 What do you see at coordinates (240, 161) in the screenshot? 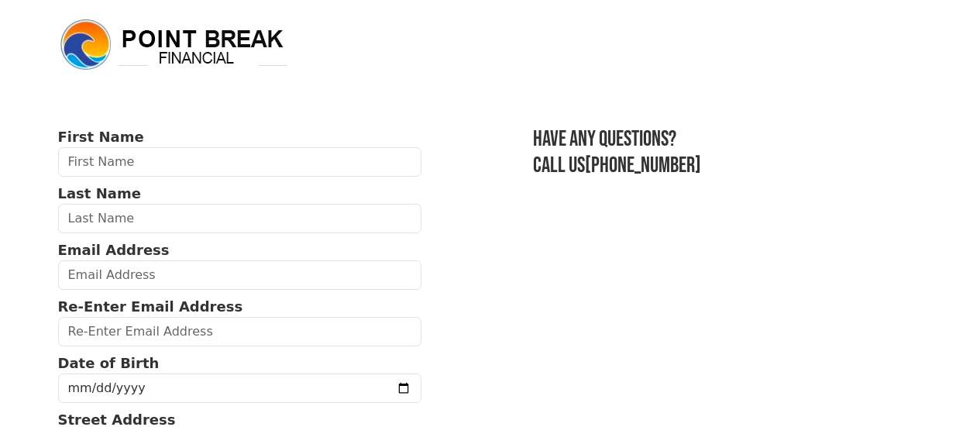
I see `input: First Name` at bounding box center [240, 161].